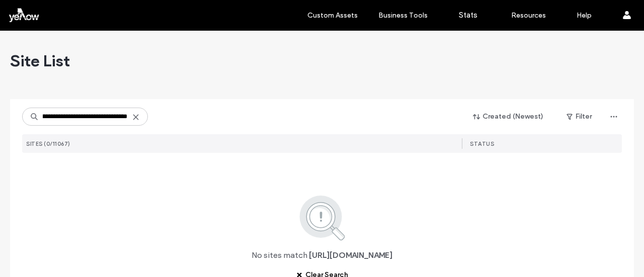 This screenshot has width=644, height=277. Describe the element at coordinates (403, 15) in the screenshot. I see `label: Business Tools` at that location.